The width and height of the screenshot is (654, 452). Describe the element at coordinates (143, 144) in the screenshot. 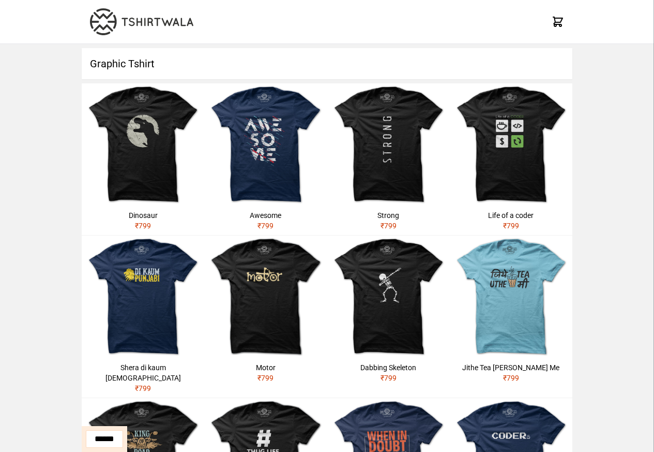

I see `img: dinosaur.jpg` at that location.